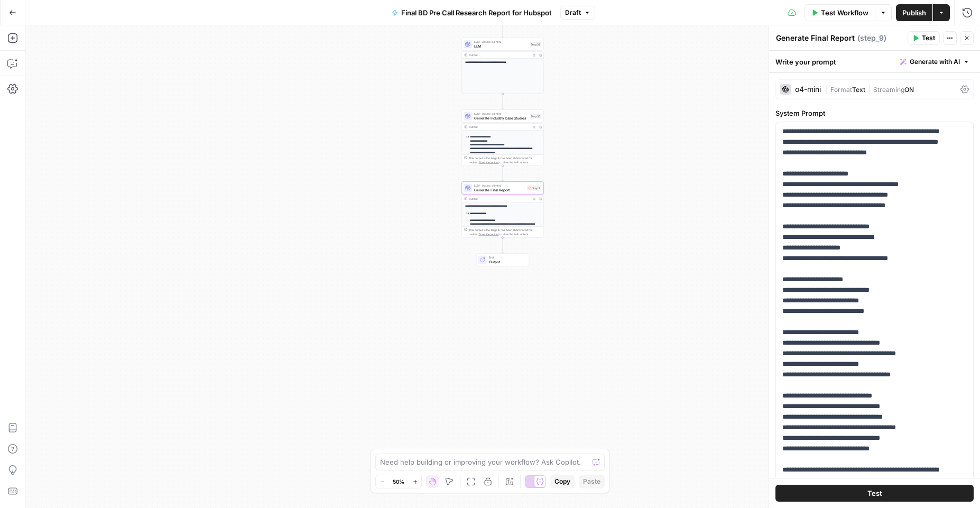 Image resolution: width=980 pixels, height=508 pixels. What do you see at coordinates (501, 46) in the screenshot?
I see `span: LLM` at bounding box center [501, 46].